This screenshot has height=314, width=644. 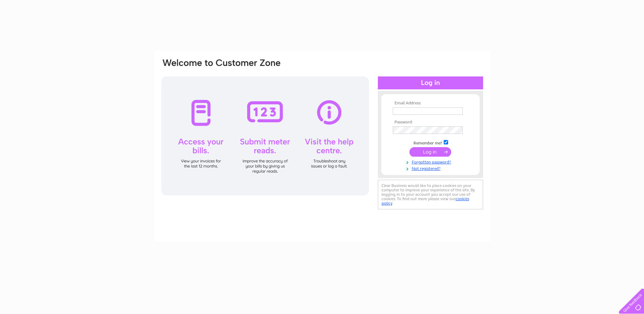 What do you see at coordinates (430, 122) in the screenshot?
I see `th: Password:` at bounding box center [430, 122].